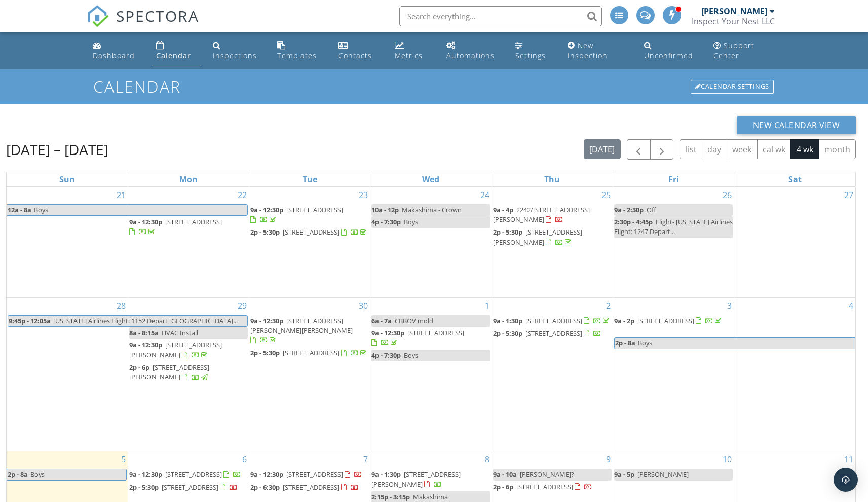  I want to click on a: Unconfirmed, so click(670, 51).